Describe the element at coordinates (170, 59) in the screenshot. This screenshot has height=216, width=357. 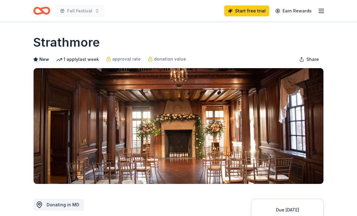
I see `span: donation value` at that location.